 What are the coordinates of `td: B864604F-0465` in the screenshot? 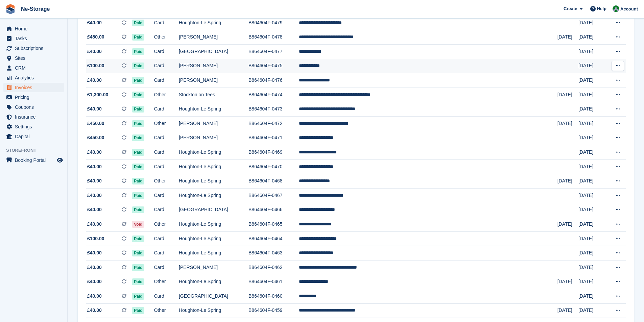 It's located at (274, 225).